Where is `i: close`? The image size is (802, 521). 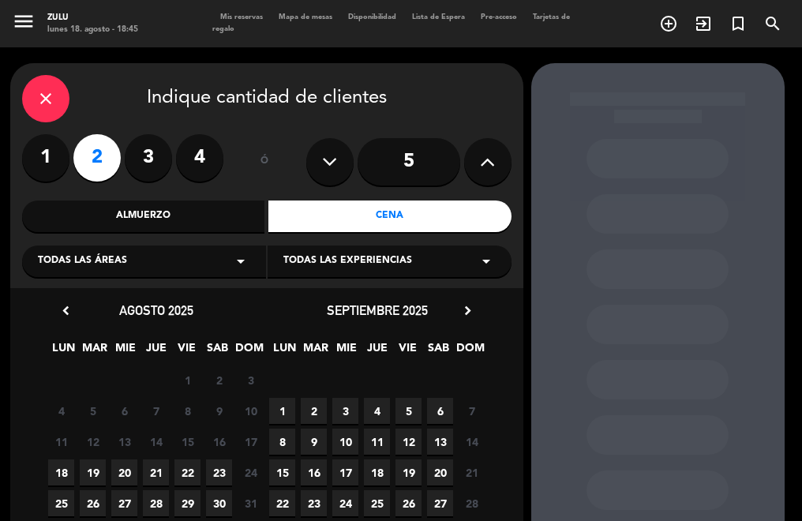
i: close is located at coordinates (46, 99).